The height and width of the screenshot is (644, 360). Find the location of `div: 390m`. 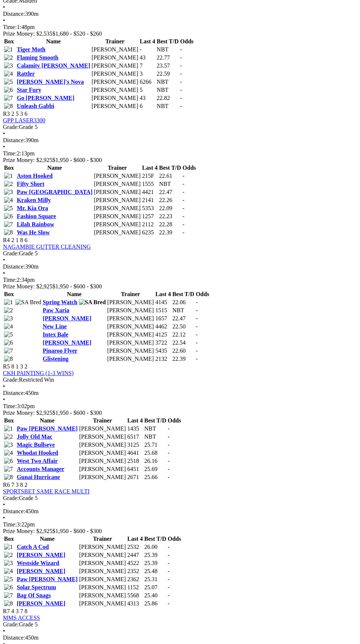

div: 390m is located at coordinates (180, 267).